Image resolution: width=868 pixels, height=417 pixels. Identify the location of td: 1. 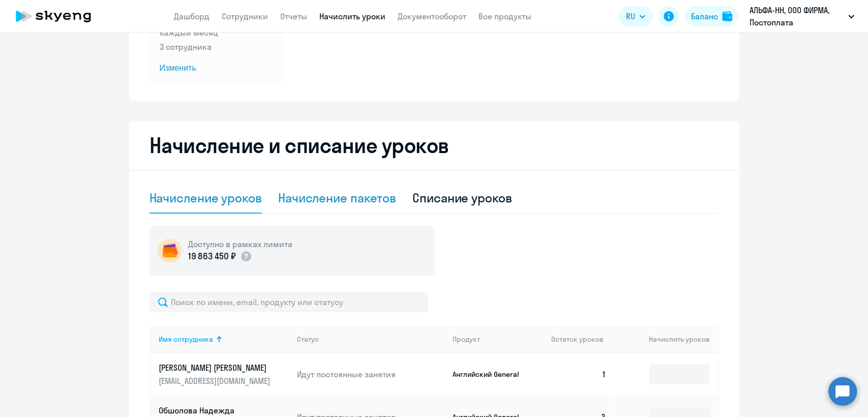
(579, 375).